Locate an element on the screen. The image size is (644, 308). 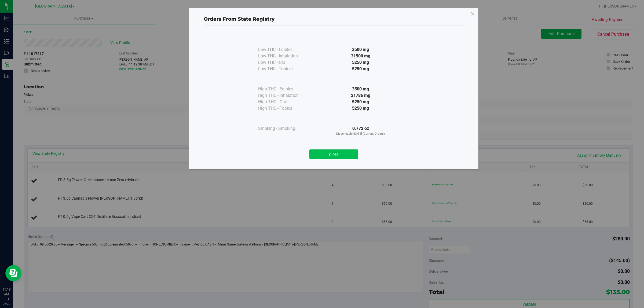
div: 31500 mg is located at coordinates (361, 56).